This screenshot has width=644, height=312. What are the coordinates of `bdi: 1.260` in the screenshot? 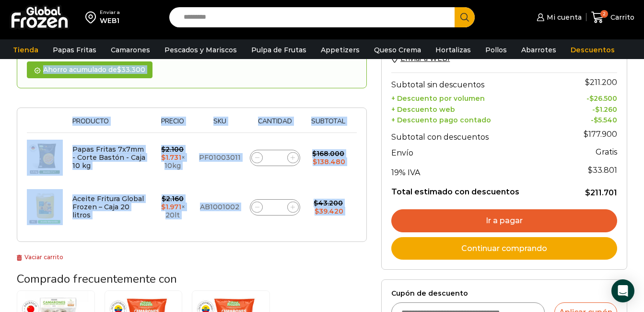 It's located at (606, 109).